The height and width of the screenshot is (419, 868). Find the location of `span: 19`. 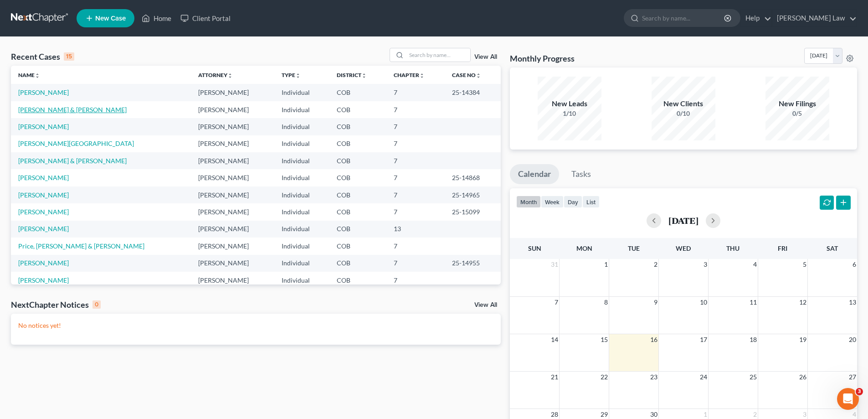

span: 19 is located at coordinates (803, 339).